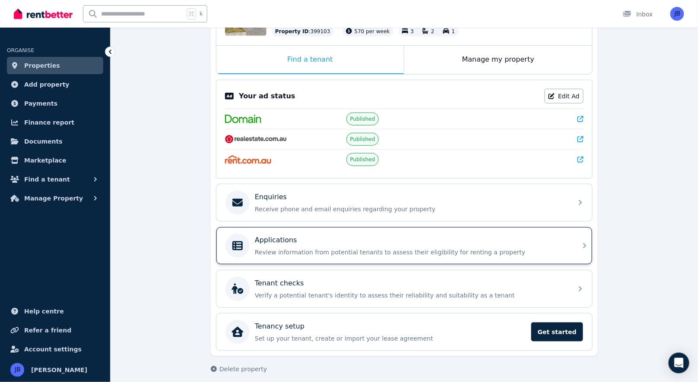 This screenshot has width=698, height=382. What do you see at coordinates (55, 180) in the screenshot?
I see `button: Find a tenant` at bounding box center [55, 180].